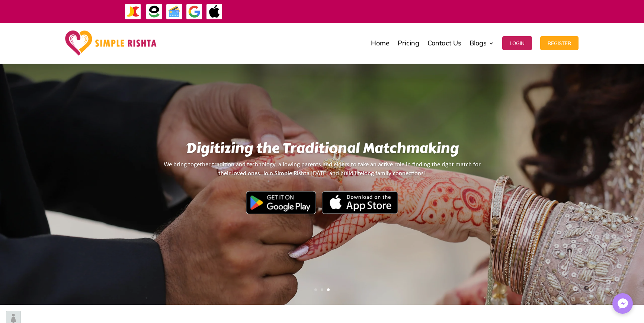 The image size is (644, 323). What do you see at coordinates (154, 12) in the screenshot?
I see `img: EasyPaisa-icon` at bounding box center [154, 12].